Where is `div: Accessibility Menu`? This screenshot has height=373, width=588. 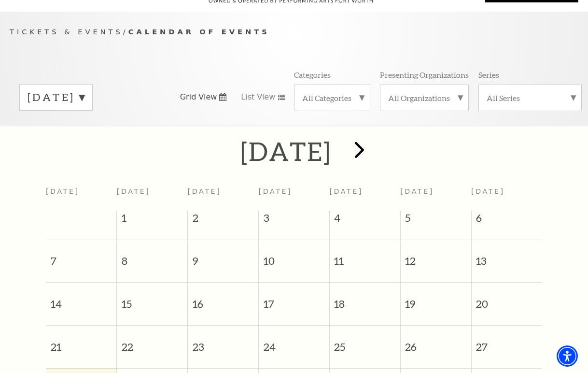
div: Accessibility Menu is located at coordinates (567, 356).